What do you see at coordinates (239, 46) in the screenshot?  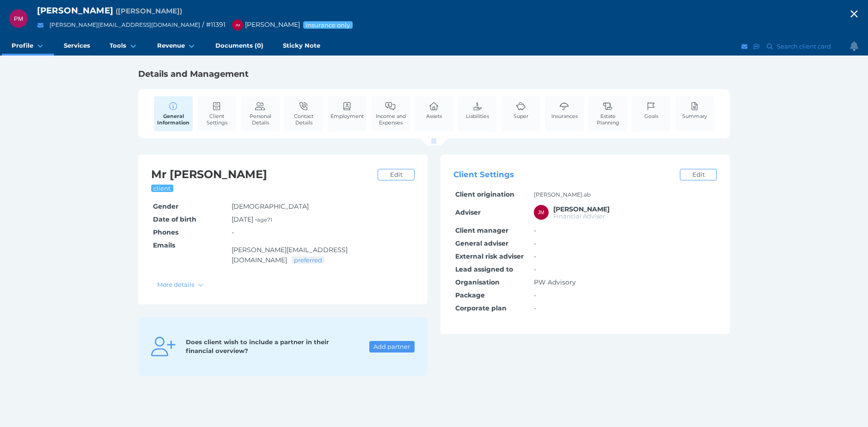 I see `a: Documents (0)` at bounding box center [239, 46].